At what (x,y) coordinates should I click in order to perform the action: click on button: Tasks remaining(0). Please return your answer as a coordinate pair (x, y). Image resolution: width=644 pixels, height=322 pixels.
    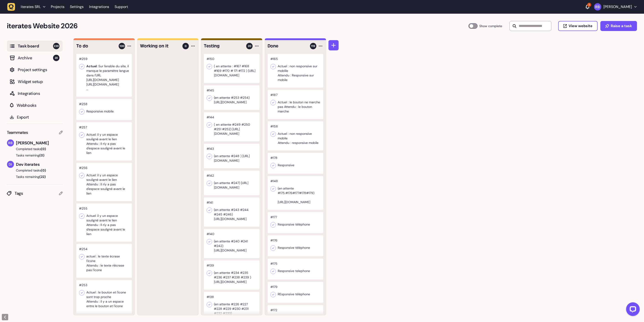
    Looking at the image, I should click on (35, 155).